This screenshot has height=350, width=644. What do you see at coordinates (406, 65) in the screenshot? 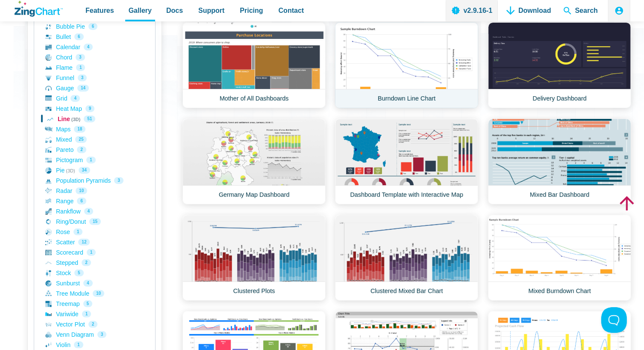
I see `a: Burndown Line Chart` at bounding box center [406, 65].